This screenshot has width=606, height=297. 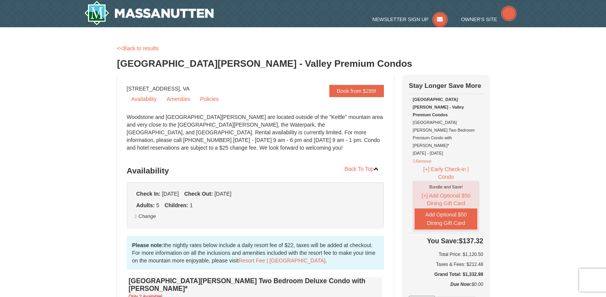 I want to click on a: Back To Top, so click(x=362, y=169).